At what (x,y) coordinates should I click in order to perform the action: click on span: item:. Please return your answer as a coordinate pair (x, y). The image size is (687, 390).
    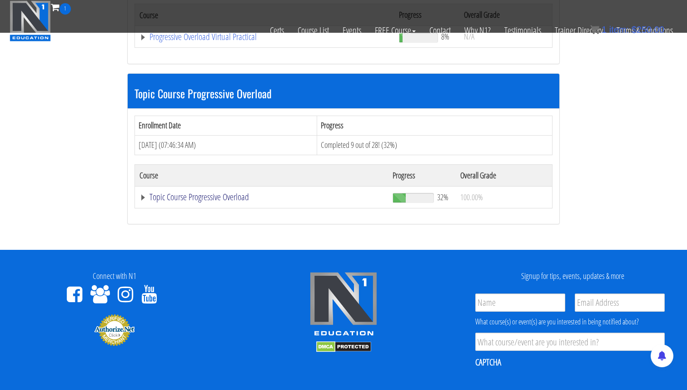
    Looking at the image, I should click on (619, 30).